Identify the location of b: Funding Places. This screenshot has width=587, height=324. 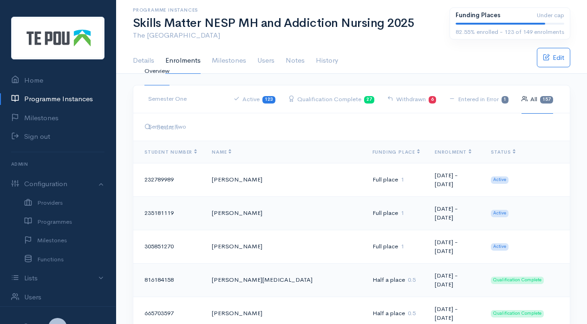
(478, 15).